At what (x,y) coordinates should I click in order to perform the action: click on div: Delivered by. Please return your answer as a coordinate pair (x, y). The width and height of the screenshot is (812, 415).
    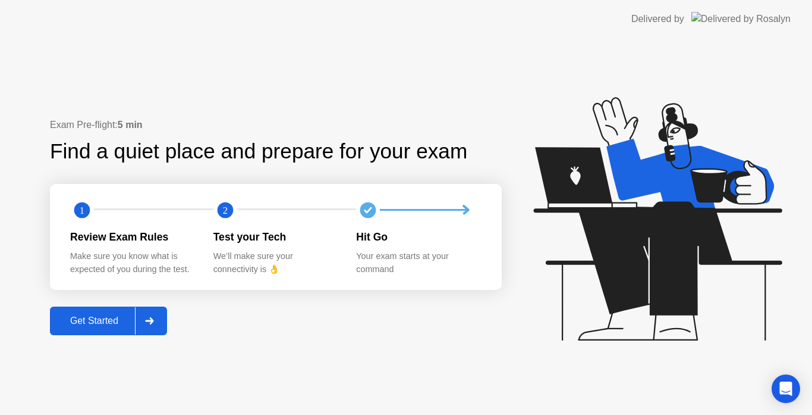
    Looking at the image, I should click on (658, 19).